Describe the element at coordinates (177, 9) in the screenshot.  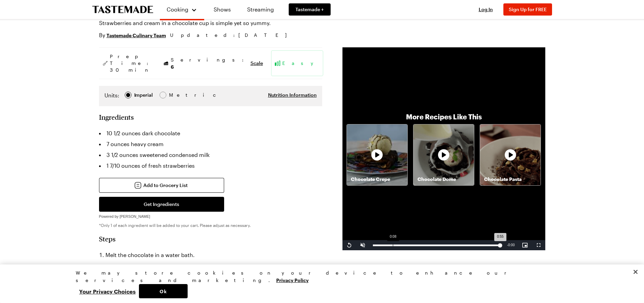
I see `span: Cooking` at that location.